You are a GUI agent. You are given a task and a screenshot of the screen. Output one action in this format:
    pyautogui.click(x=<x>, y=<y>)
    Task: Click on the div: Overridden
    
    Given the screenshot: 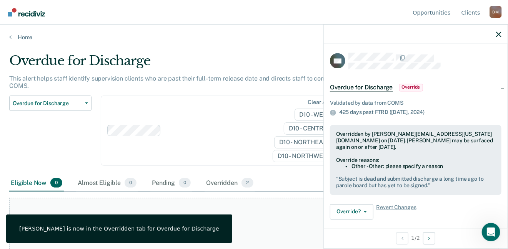 What is the action you would take?
    pyautogui.click(x=229, y=184)
    